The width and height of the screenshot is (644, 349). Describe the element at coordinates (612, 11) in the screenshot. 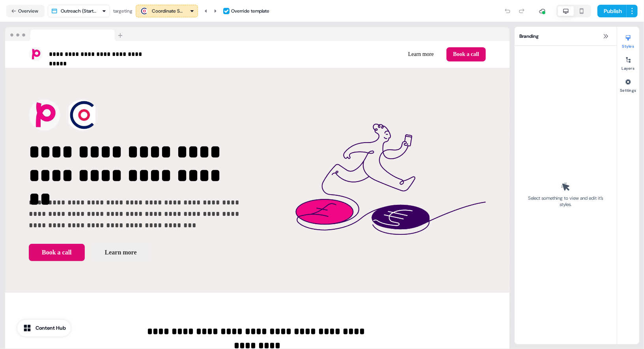

I see `button: Publish` at that location.